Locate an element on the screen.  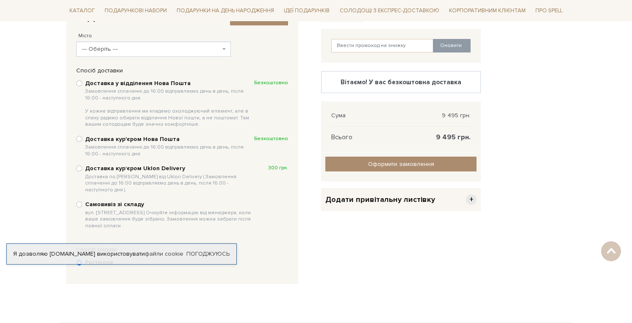
a: Подарункові набори is located at coordinates (135, 11).